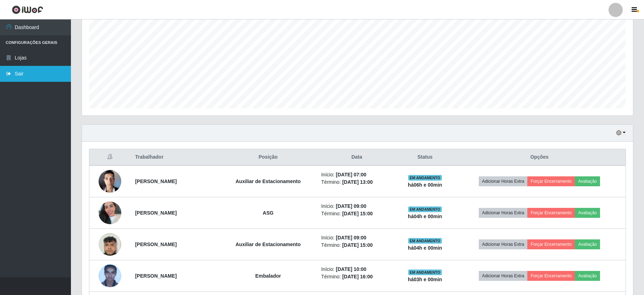 The width and height of the screenshot is (644, 295). I want to click on th: Trabalhador, so click(175, 157).